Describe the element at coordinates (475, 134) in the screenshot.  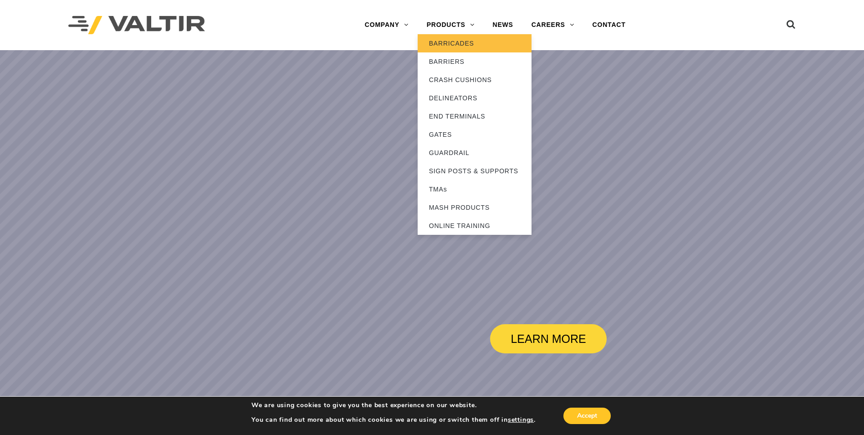
I see `a: GATES` at that location.